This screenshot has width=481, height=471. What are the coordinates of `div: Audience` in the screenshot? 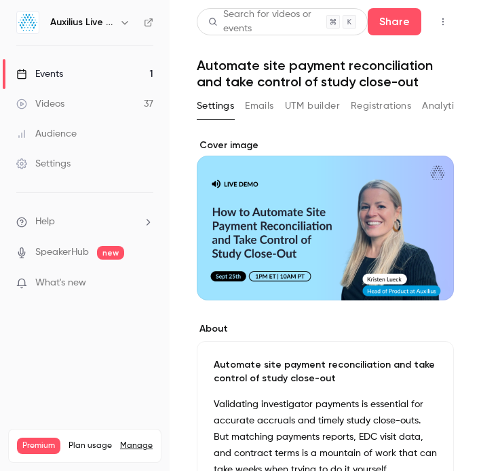 It's located at (46, 134).